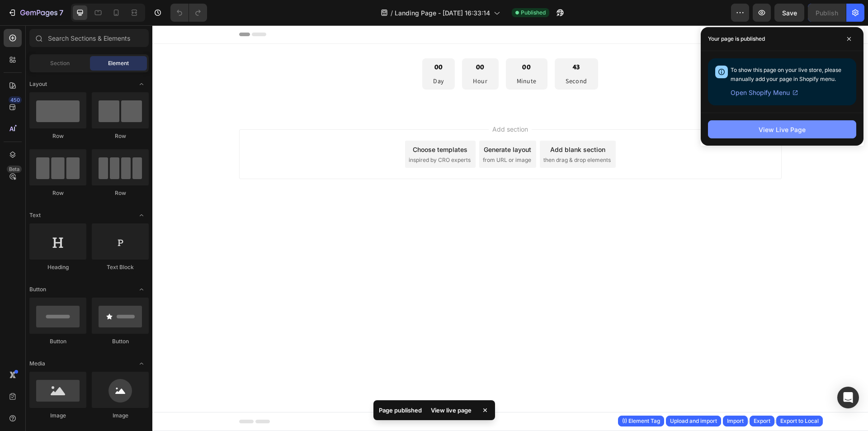  Describe the element at coordinates (737, 39) in the screenshot. I see `p: Your page is published` at that location.